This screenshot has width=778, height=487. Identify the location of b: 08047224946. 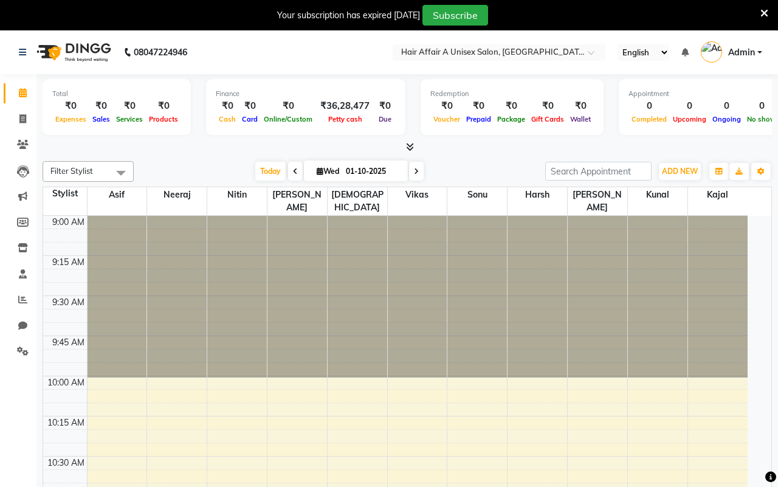
(160, 52).